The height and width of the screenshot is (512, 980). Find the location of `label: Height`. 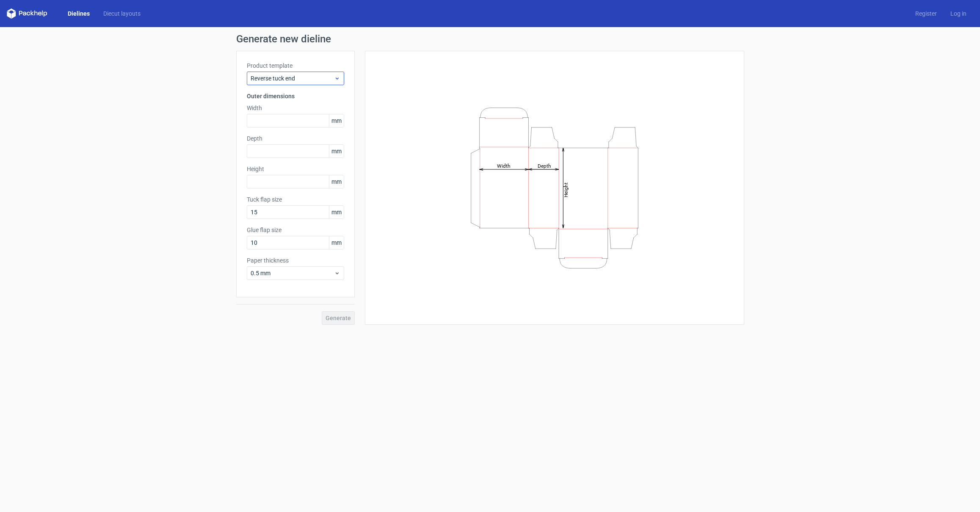

label: Height is located at coordinates (296, 169).